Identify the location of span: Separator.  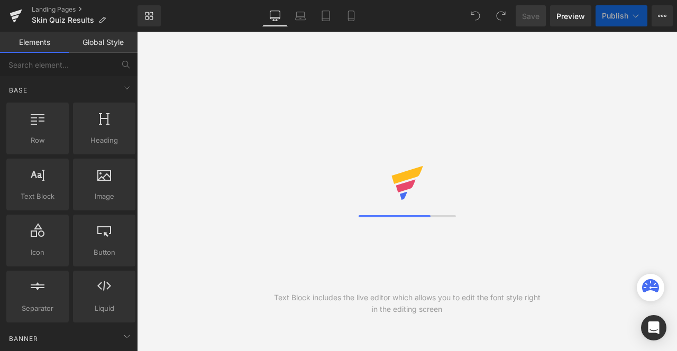
(38, 308).